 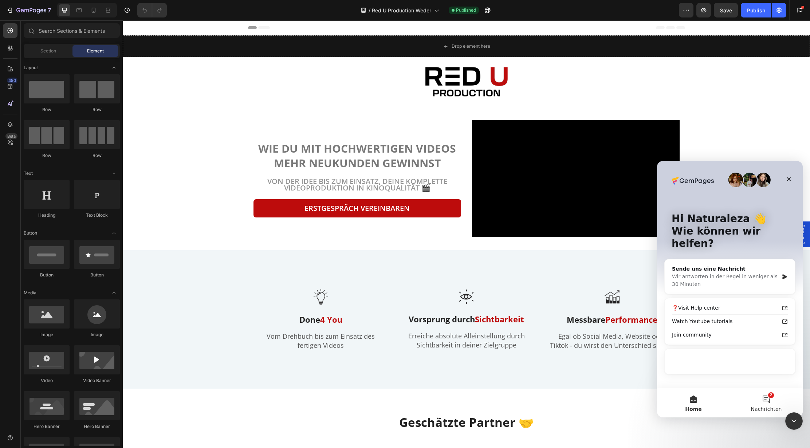 What do you see at coordinates (68, 147) in the screenshot?
I see `div: ❓Visit Help center` at bounding box center [68, 147].